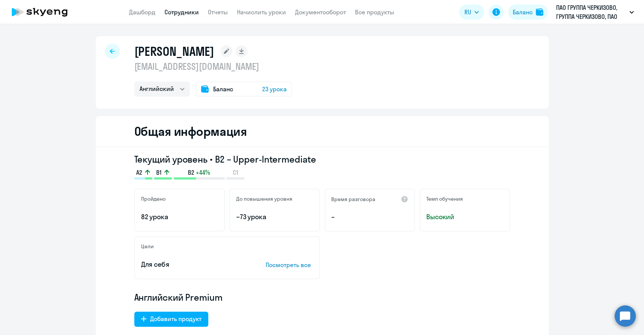 The height and width of the screenshot is (335, 644). Describe the element at coordinates (175, 318) in the screenshot. I see `div: Добавить продукт` at that location.